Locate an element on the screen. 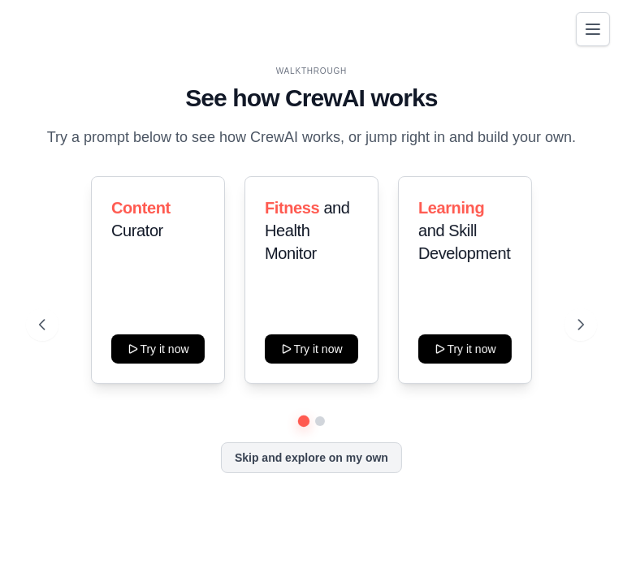 This screenshot has width=623, height=564. button: Skip and explore on my own is located at coordinates (311, 458).